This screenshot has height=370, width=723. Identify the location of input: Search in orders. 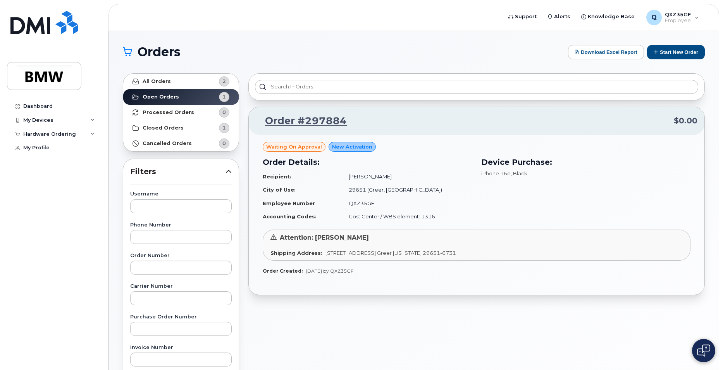
(477, 87).